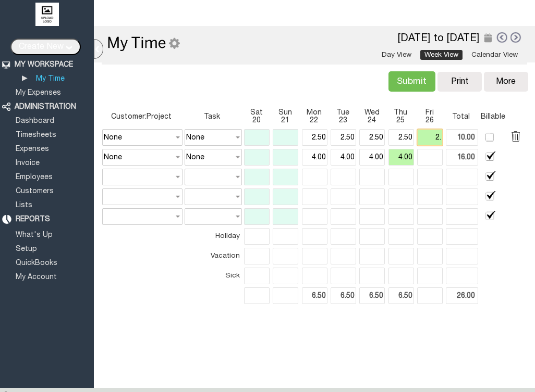  What do you see at coordinates (35, 120) in the screenshot?
I see `a: Dashboard` at bounding box center [35, 120].